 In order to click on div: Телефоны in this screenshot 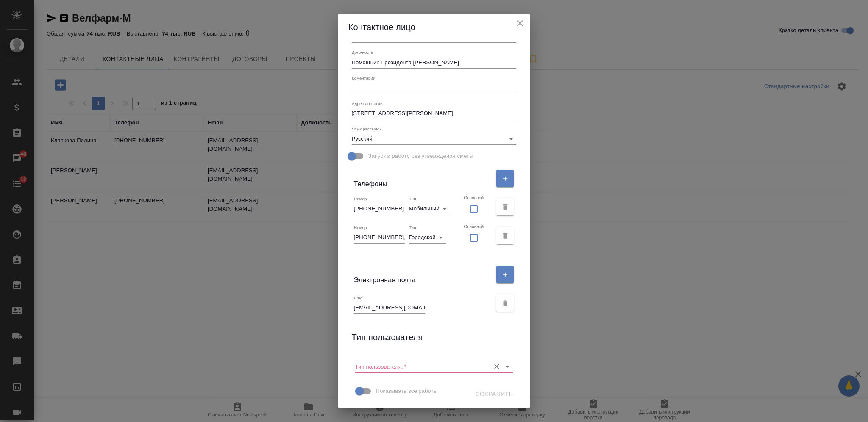, I will do `click(423, 178)`.